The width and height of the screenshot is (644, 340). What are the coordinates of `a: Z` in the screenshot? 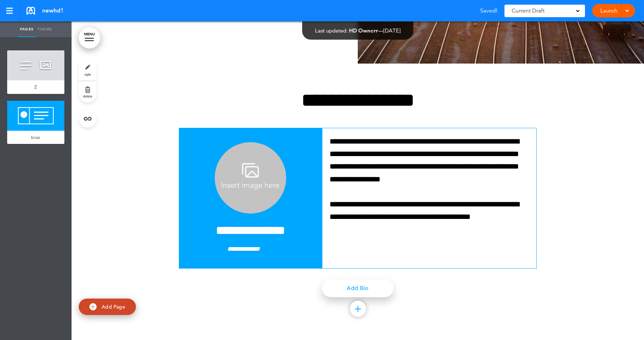 It's located at (36, 87).